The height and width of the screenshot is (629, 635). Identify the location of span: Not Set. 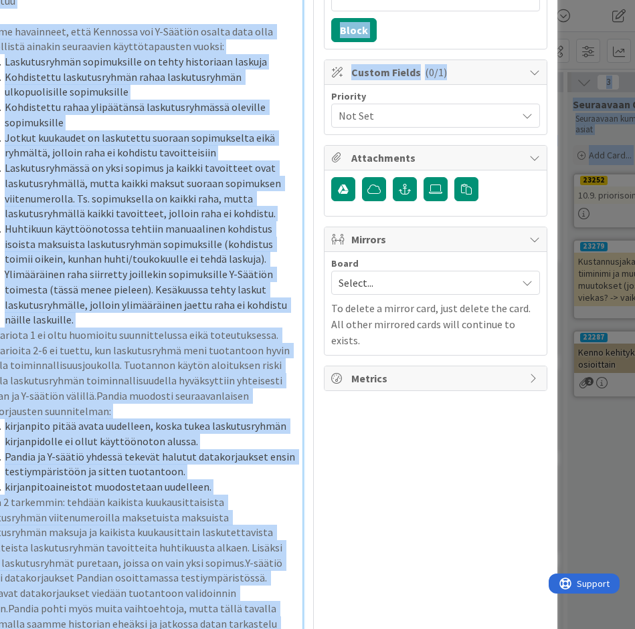
(424, 116).